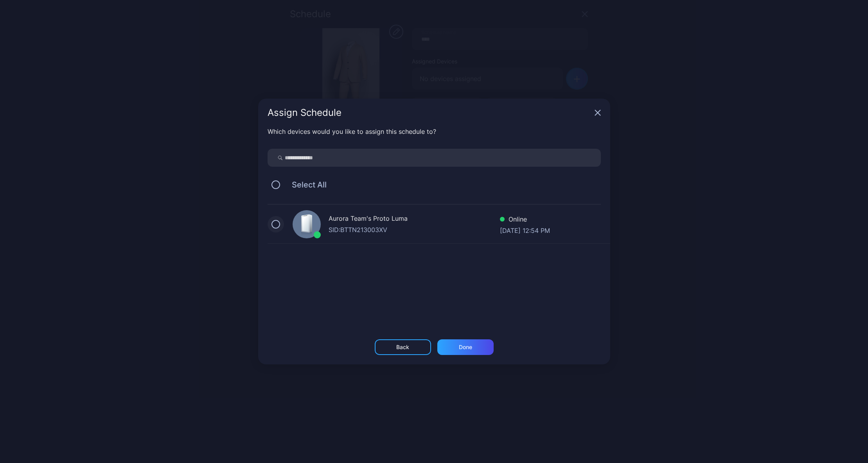 The height and width of the screenshot is (463, 868). I want to click on div: SID: BTTN213003XV, so click(415, 230).